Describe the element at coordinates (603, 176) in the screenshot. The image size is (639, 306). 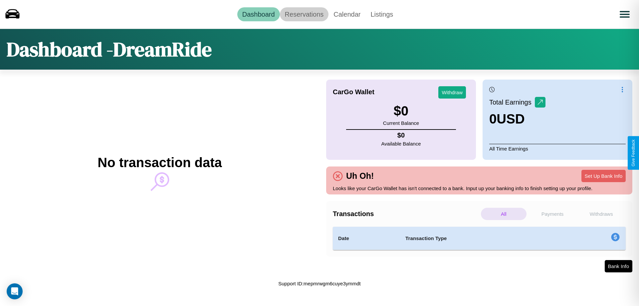
I see `button: Set Up Bank Info` at that location.